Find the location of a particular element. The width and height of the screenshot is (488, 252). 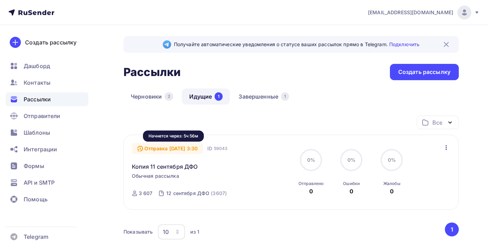

a: Контакты is located at coordinates (47, 83).